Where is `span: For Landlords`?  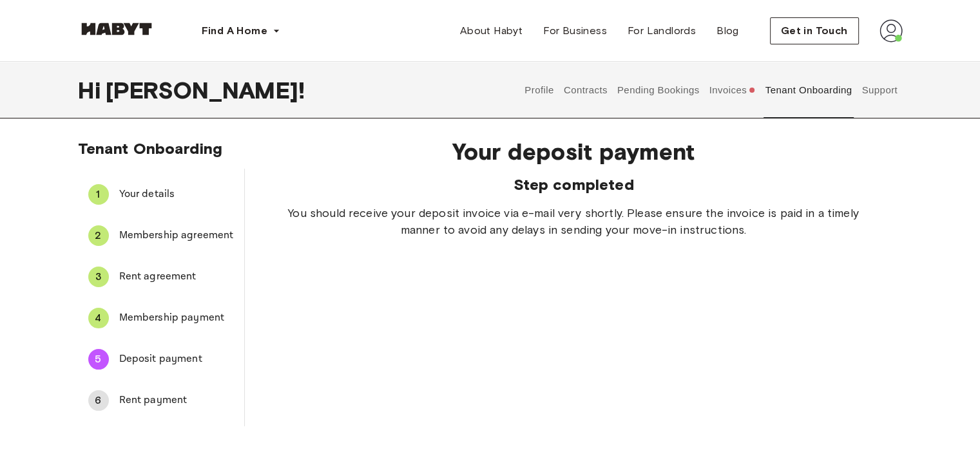 span: For Landlords is located at coordinates (662, 31).